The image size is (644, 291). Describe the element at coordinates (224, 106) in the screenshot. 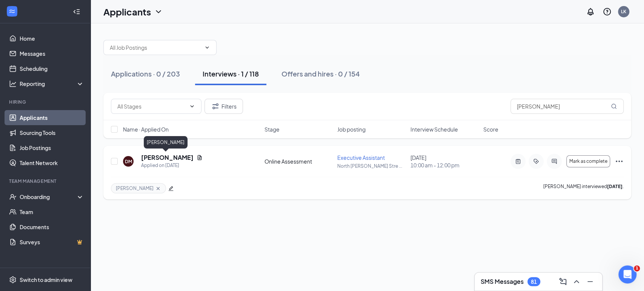

I see `button: Filter Filters` at that location.